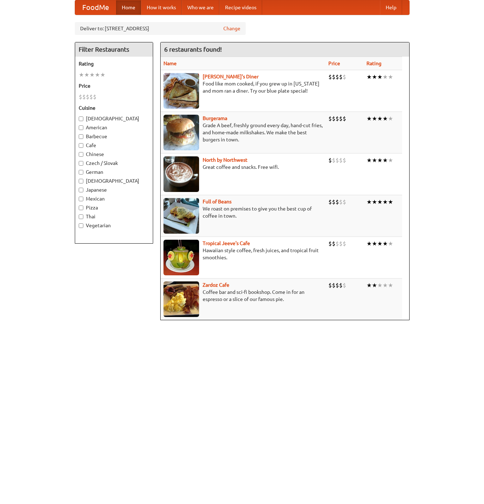 The height and width of the screenshot is (504, 484). I want to click on label: Mexican, so click(114, 199).